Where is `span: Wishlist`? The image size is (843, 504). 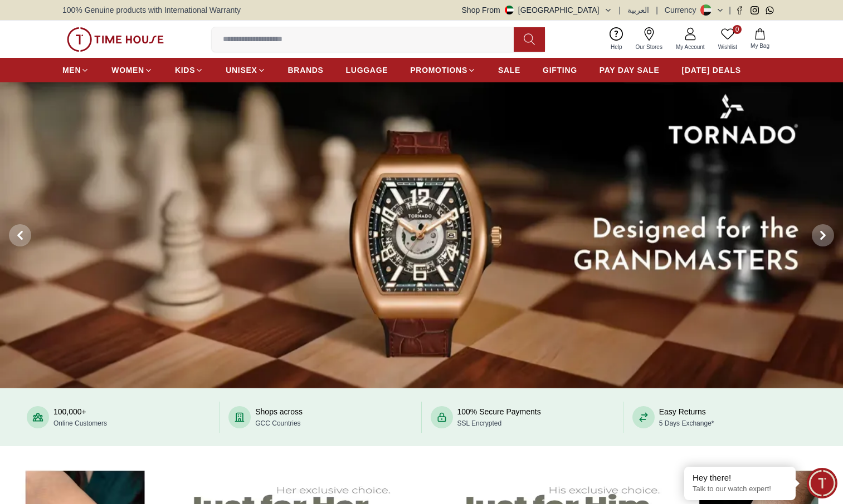
span: Wishlist is located at coordinates (727, 47).